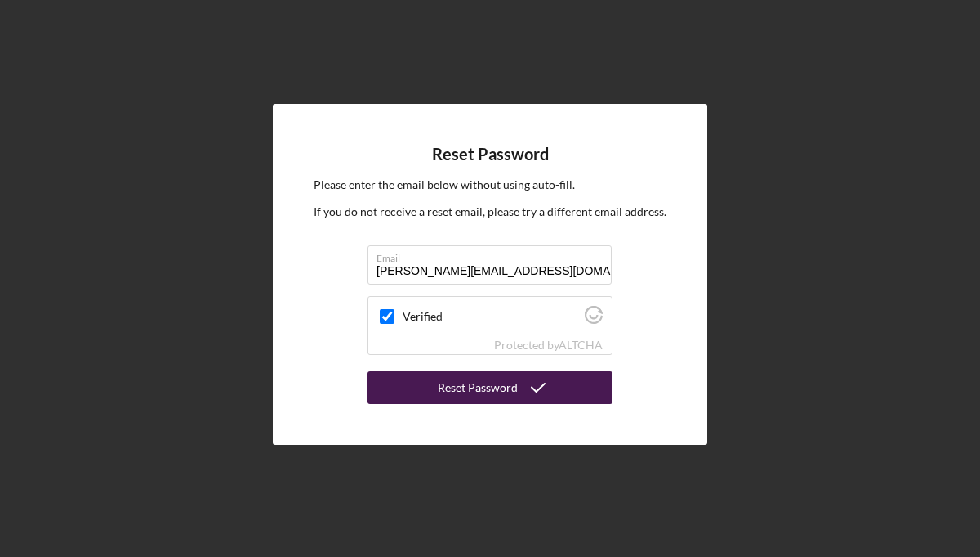 The width and height of the screenshot is (980, 557). What do you see at coordinates (491, 317) in the screenshot?
I see `label: Verified` at bounding box center [491, 317].